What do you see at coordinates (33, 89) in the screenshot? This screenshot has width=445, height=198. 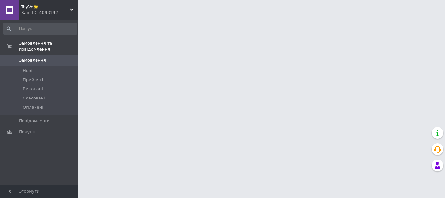 I see `span: Виконані` at bounding box center [33, 89].